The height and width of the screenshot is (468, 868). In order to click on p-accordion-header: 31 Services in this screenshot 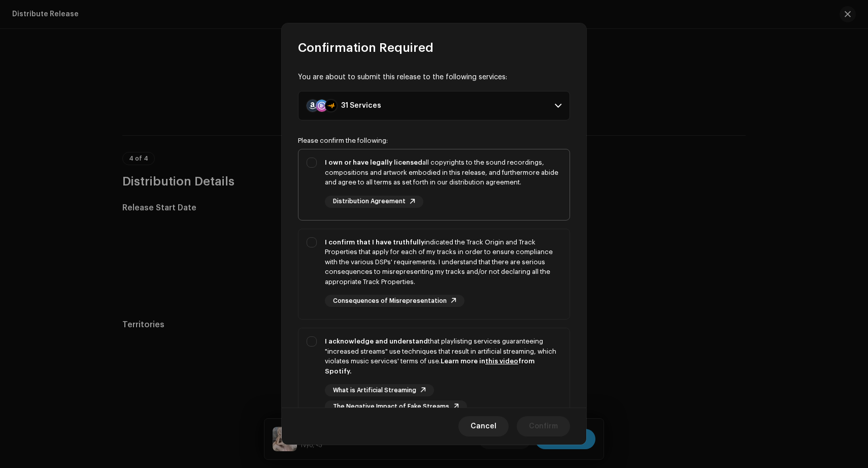, I will do `click(434, 106)`.